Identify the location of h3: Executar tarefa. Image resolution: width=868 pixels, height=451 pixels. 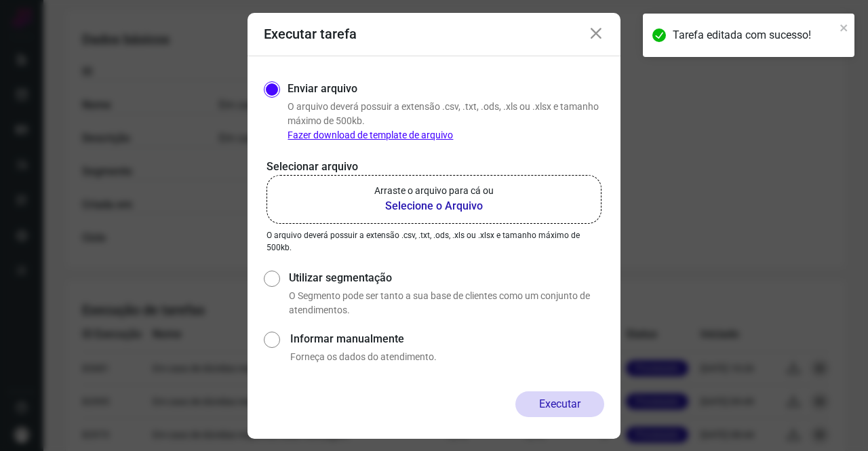
(310, 34).